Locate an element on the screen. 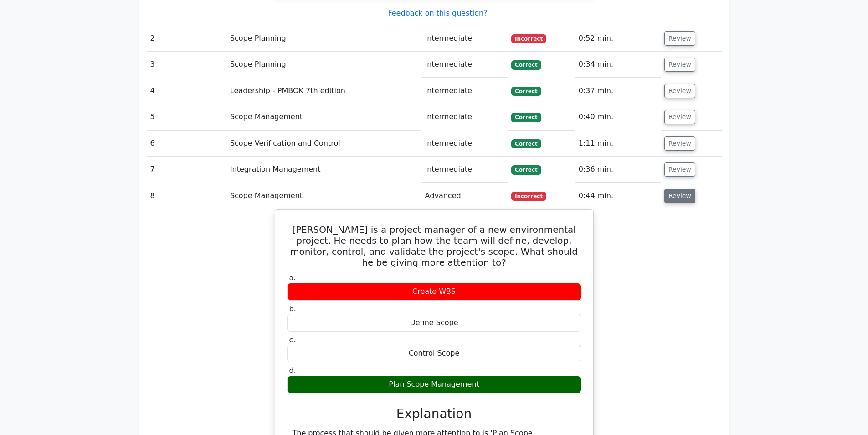 This screenshot has width=868, height=435. span: d. is located at coordinates (293, 370).